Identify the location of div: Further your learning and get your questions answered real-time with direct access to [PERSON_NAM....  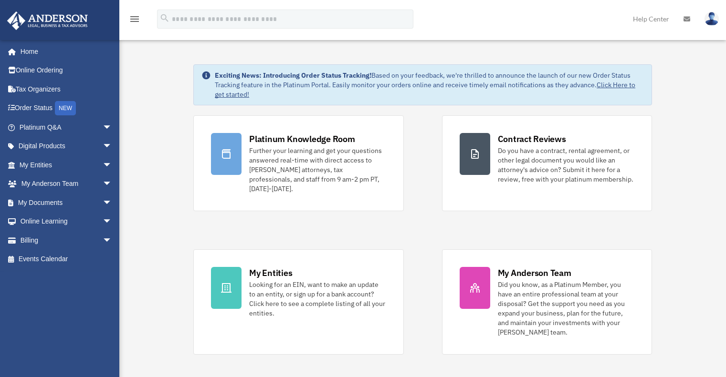
(317, 170).